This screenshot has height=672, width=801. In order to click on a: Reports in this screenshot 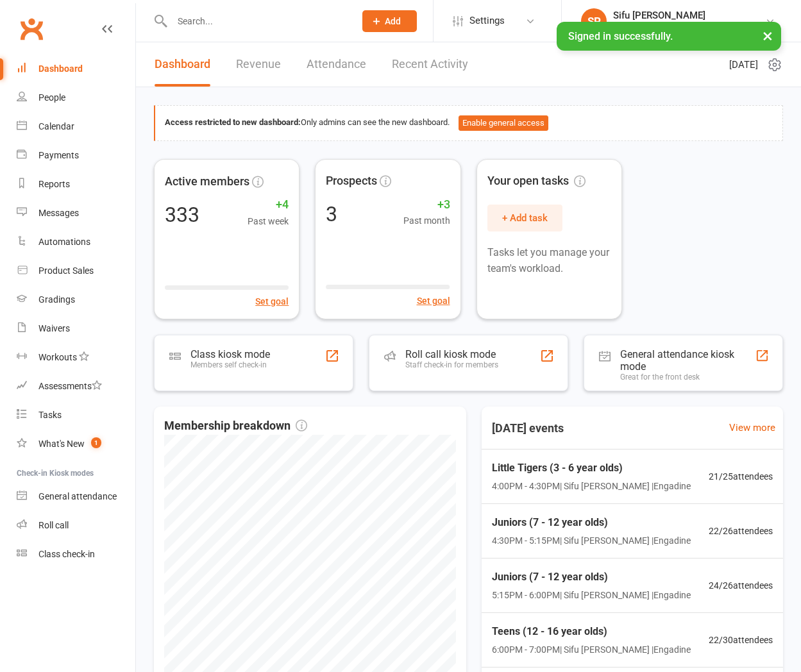, I will do `click(75, 184)`.